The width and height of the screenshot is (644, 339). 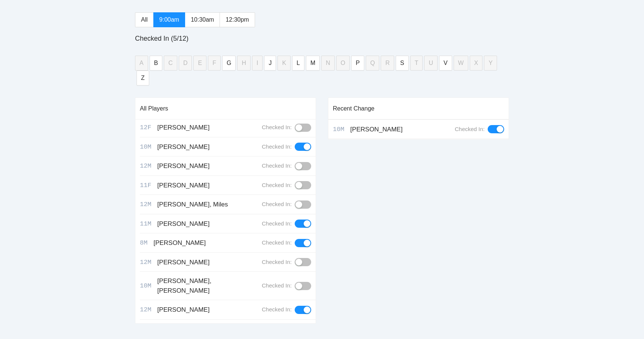 I want to click on span: L, so click(x=298, y=63).